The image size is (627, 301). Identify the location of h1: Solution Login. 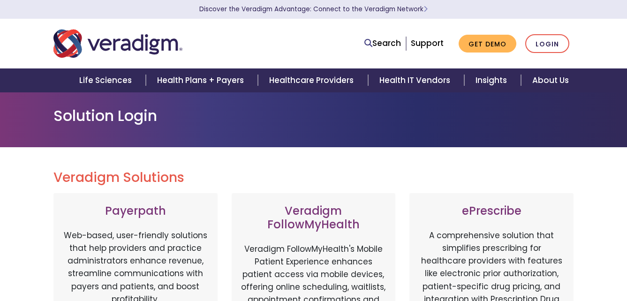
(314, 116).